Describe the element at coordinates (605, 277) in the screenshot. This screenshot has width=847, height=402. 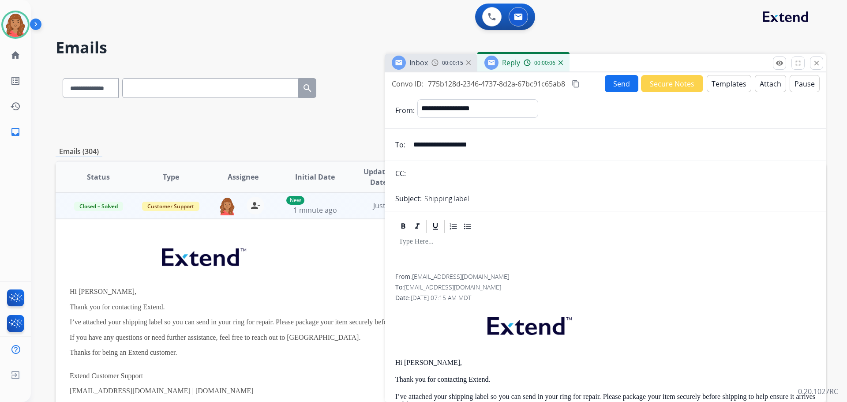
I see `div: From:` at that location.